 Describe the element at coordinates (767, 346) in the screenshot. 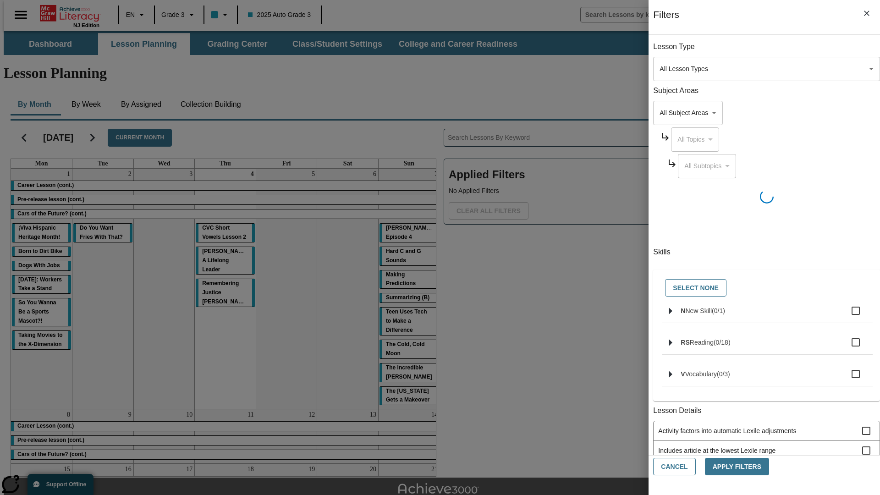

I see `ul: Select skills` at that location.